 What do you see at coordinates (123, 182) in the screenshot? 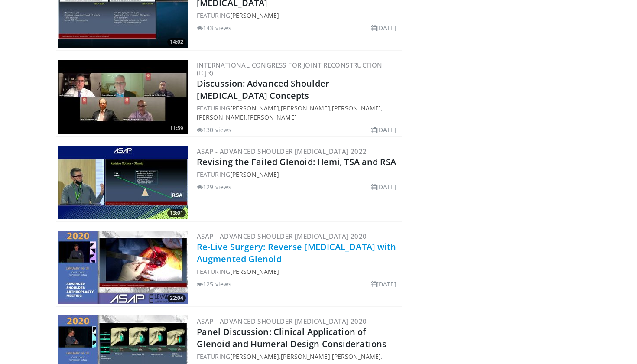
I see `img: 68d20a49-ad9f-4987-b091-0830e2048419.300x170_q85_crop-smart_upscale.jpg` at bounding box center [123, 182].